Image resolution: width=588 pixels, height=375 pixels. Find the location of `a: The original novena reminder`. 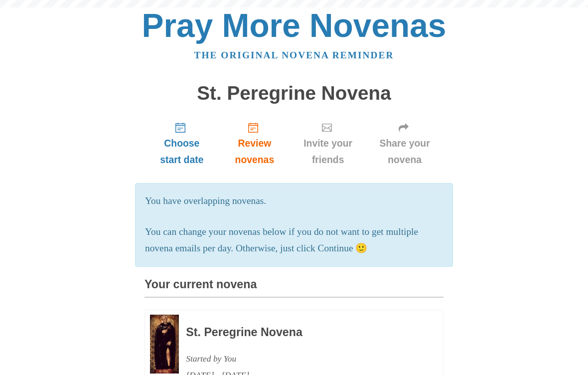

a: The original novena reminder is located at coordinates (294, 55).